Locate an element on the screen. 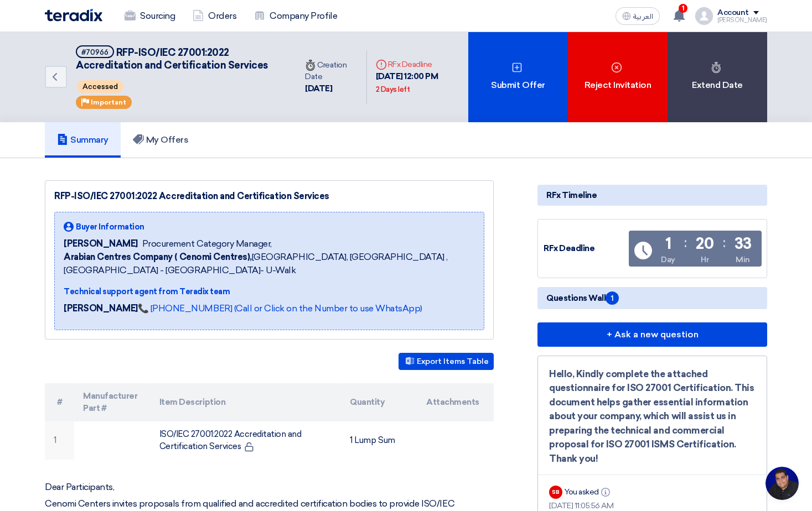 Image resolution: width=812 pixels, height=511 pixels. button: Export Items Table is located at coordinates (446, 362).